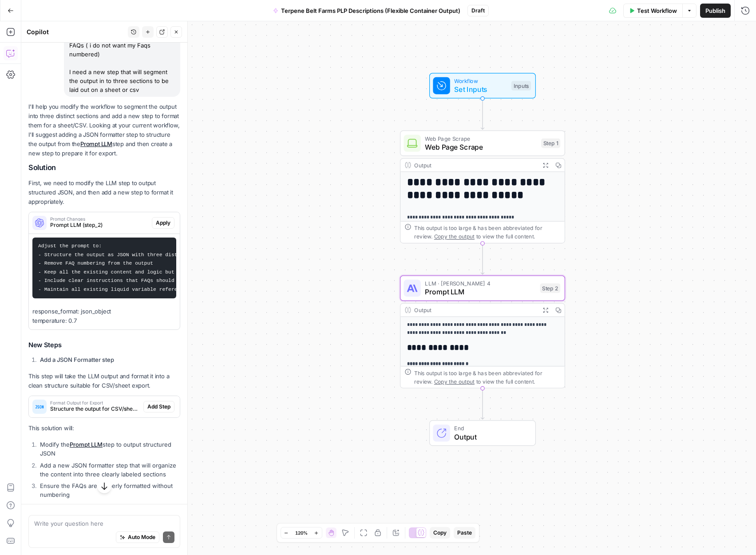 The image size is (756, 555). What do you see at coordinates (302, 533) in the screenshot?
I see `span: 120%` at bounding box center [302, 533].